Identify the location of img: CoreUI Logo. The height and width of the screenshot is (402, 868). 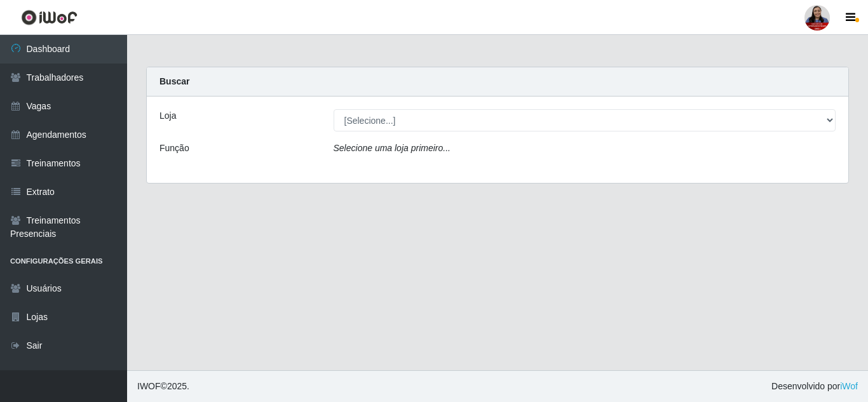
(49, 17).